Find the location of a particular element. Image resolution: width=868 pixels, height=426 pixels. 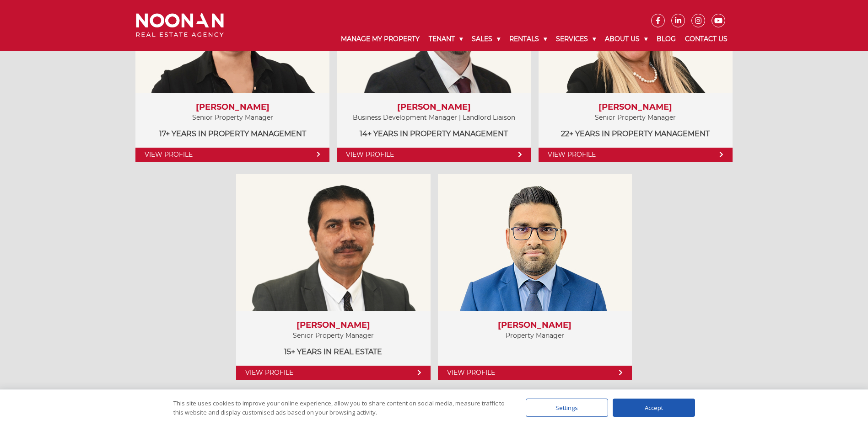

p: 22+ years in Property Management is located at coordinates (635, 133).